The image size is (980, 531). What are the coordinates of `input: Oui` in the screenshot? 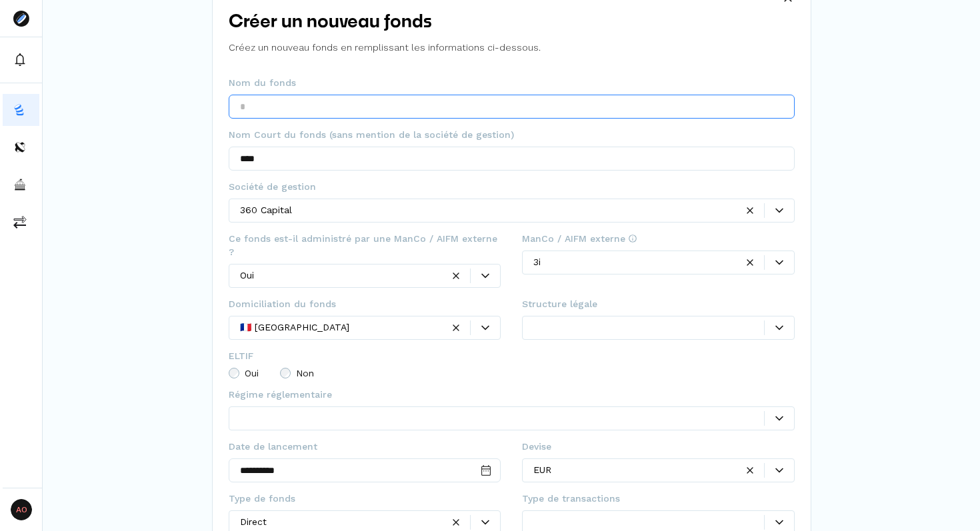 It's located at (234, 373).